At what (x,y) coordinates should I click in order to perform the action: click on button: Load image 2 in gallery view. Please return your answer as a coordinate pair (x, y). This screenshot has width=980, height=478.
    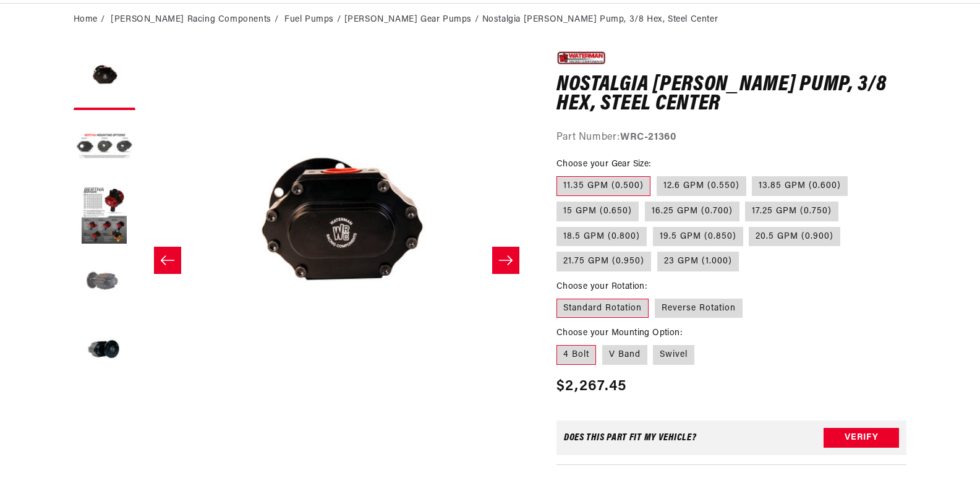
    Looking at the image, I should click on (105, 147).